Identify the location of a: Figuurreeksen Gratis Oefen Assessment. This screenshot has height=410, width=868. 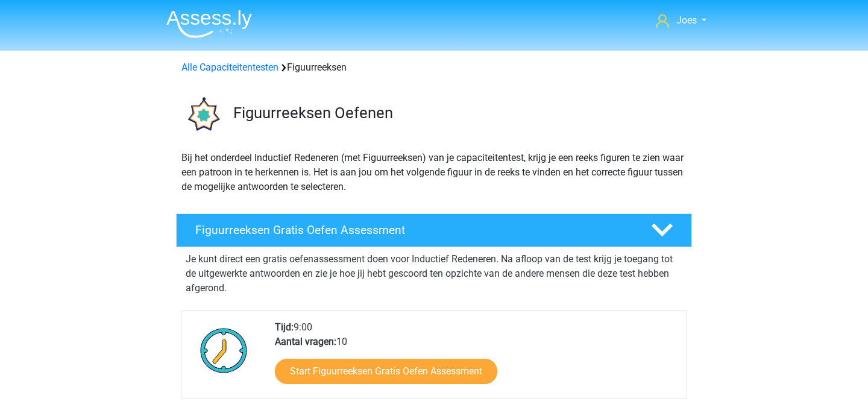
(434, 231).